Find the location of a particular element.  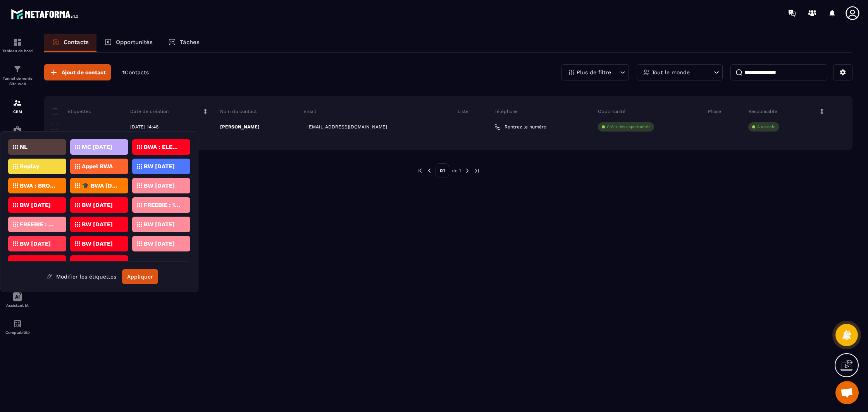

p: Phase is located at coordinates (714, 112).